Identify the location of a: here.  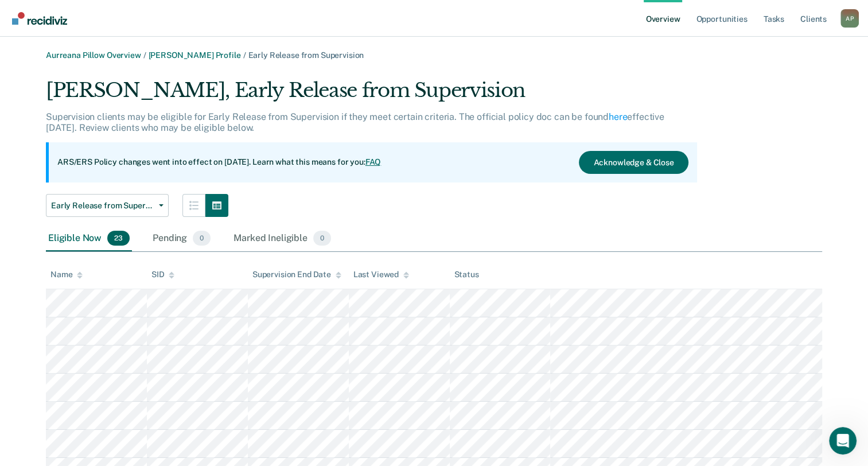
(618, 116).